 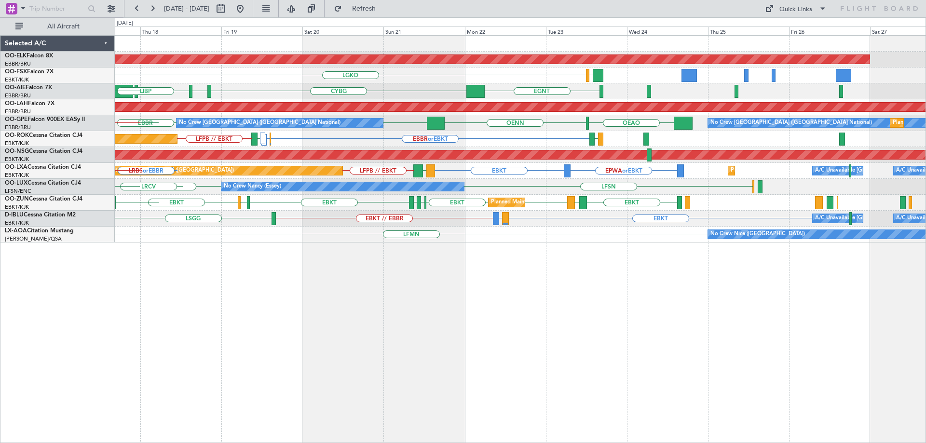 What do you see at coordinates (343, 31) in the screenshot?
I see `div: Sat 20` at bounding box center [343, 31].